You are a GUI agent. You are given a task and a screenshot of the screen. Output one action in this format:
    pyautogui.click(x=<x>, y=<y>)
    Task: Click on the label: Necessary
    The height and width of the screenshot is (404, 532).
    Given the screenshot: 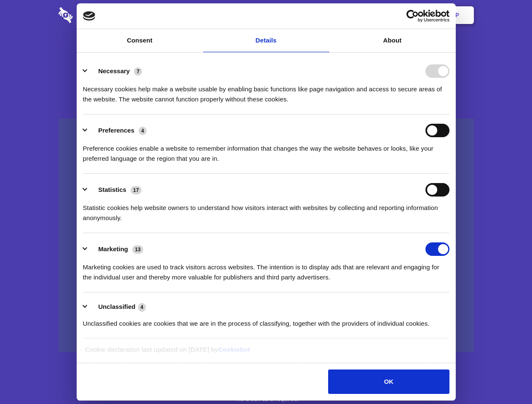 What is the action you would take?
    pyautogui.click(x=114, y=71)
    